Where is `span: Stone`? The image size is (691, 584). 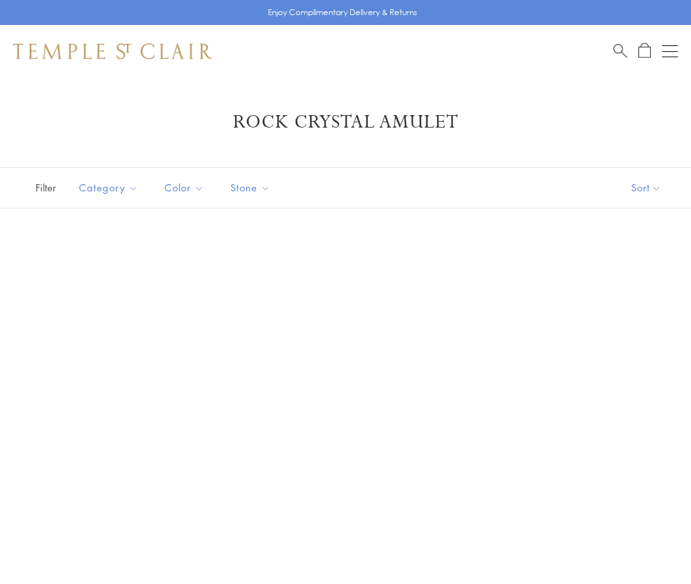
span: Stone is located at coordinates (252, 187).